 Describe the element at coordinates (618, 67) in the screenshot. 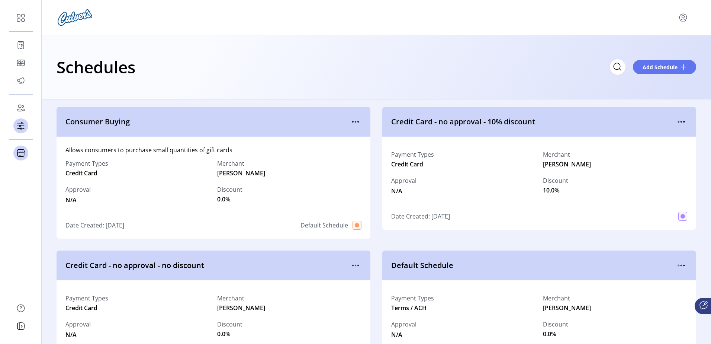

I see `input: Search` at that location.